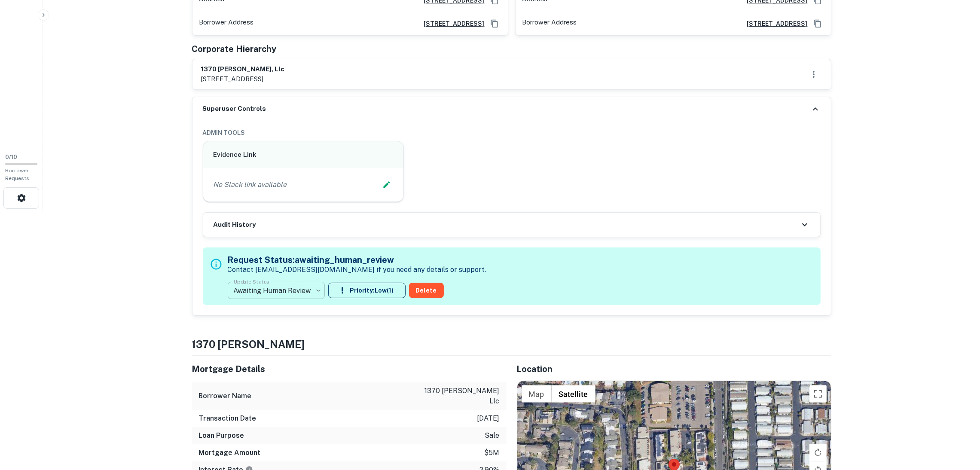 The height and width of the screenshot is (470, 980). Describe the element at coordinates (426, 291) in the screenshot. I see `button: Delete` at that location.